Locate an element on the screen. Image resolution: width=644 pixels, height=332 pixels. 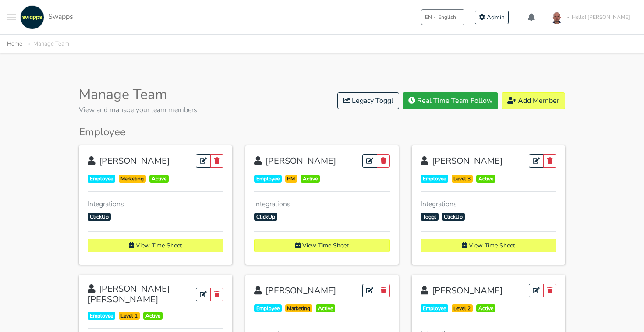
a: Admin is located at coordinates (492, 17).